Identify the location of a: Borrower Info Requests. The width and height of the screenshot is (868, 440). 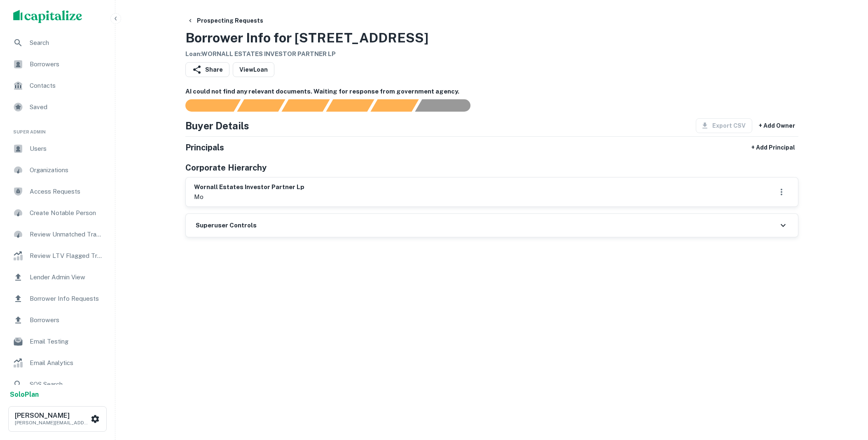
(57, 299).